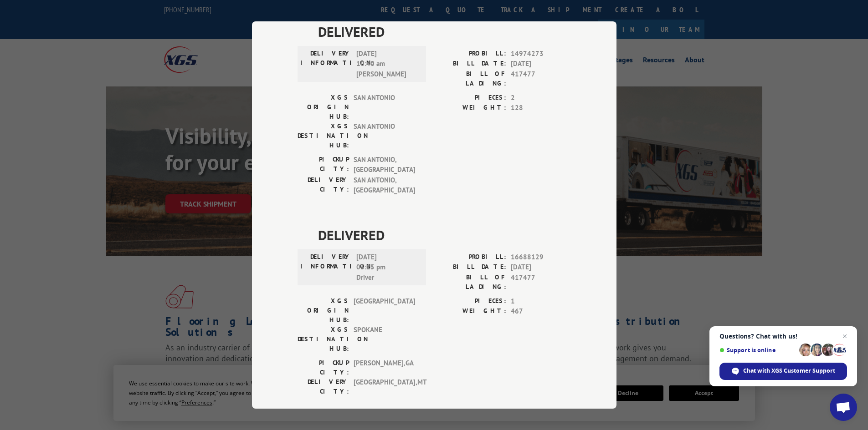 Image resolution: width=868 pixels, height=430 pixels. Describe the element at coordinates (783, 337) in the screenshot. I see `span: Questions? Chat with us!` at that location.